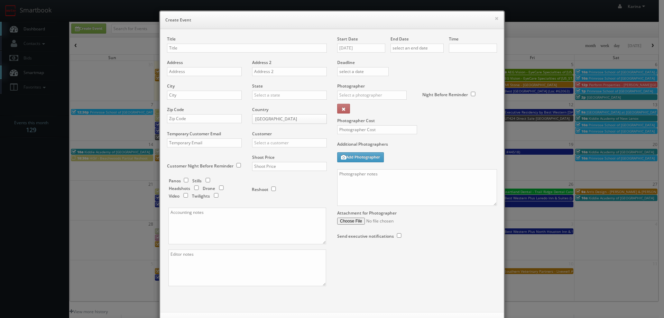 Image resolution: width=664 pixels, height=318 pixels. Describe the element at coordinates (332, 20) in the screenshot. I see `h6: Create Event` at that location.